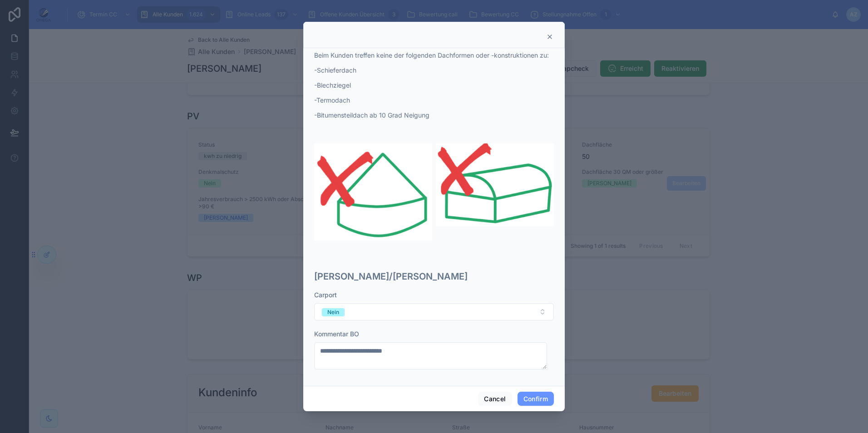 The height and width of the screenshot is (433, 868). I want to click on p: -Termodach, so click(434, 100).